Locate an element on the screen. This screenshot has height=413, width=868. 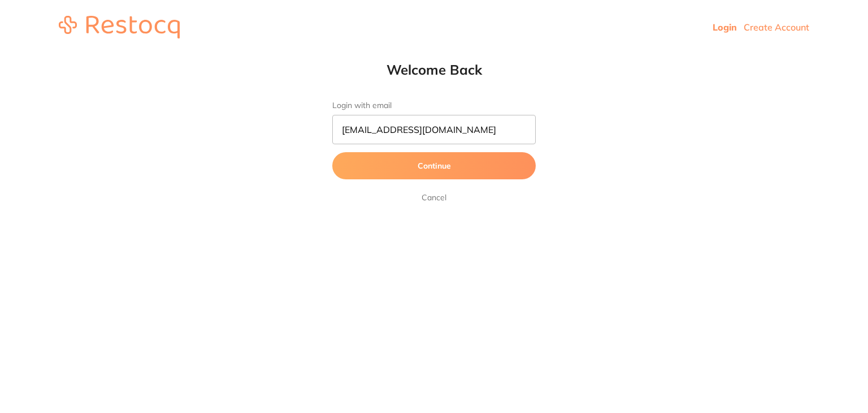
a: Login is located at coordinates (724, 27).